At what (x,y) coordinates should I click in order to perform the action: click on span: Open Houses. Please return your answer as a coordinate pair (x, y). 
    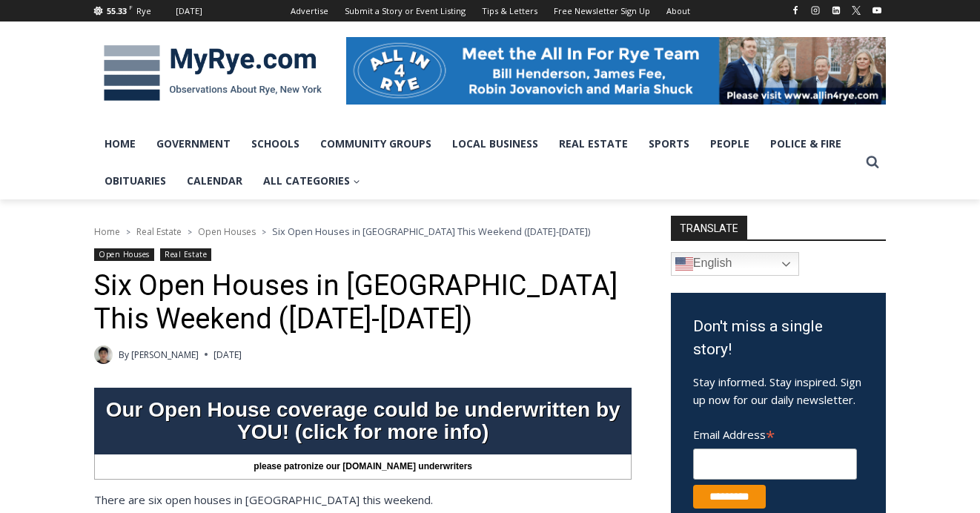
    Looking at the image, I should click on (227, 231).